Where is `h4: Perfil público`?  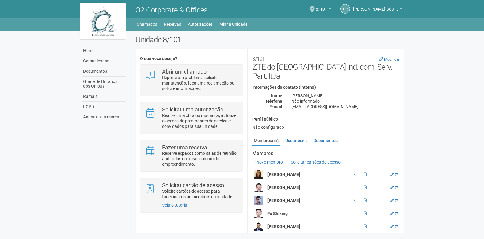
h4: Perfil público is located at coordinates (326, 119).